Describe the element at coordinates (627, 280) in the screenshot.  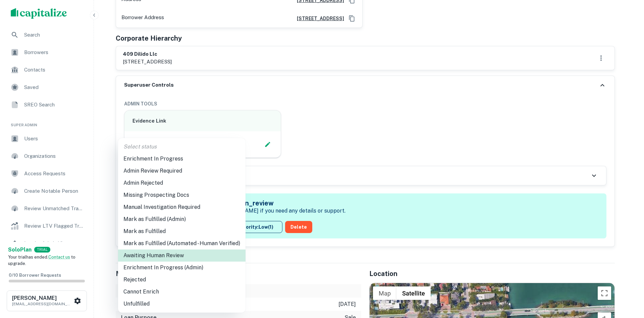
I see `div: Chat Widget` at that location.